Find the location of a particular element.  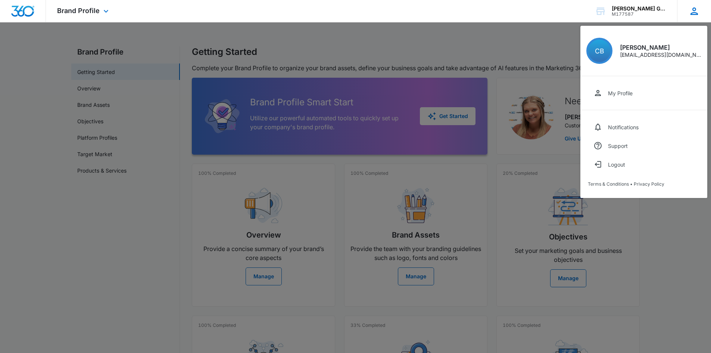

span: CB is located at coordinates (599, 51).